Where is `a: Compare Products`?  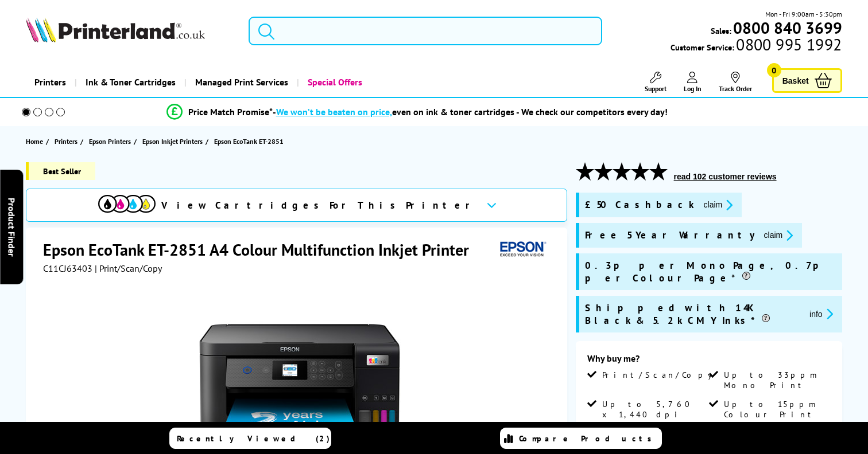
a: Compare Products is located at coordinates (581, 438).